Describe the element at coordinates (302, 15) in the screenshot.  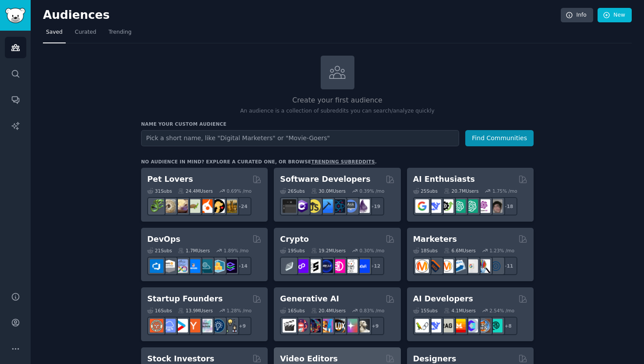
I see `h2: Audiences` at that location.